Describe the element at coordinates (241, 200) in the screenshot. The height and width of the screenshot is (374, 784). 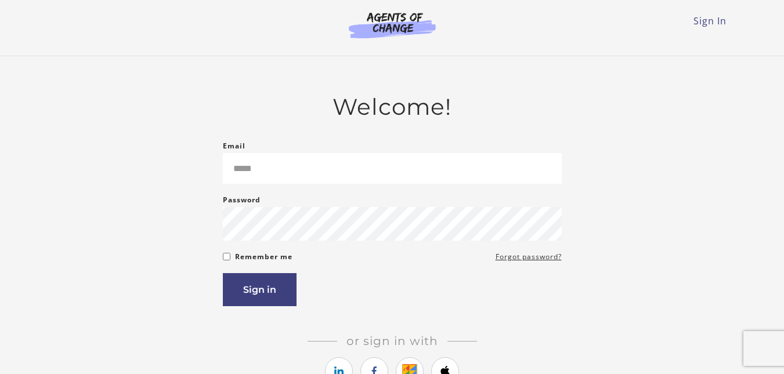
I see `label: Password` at that location.